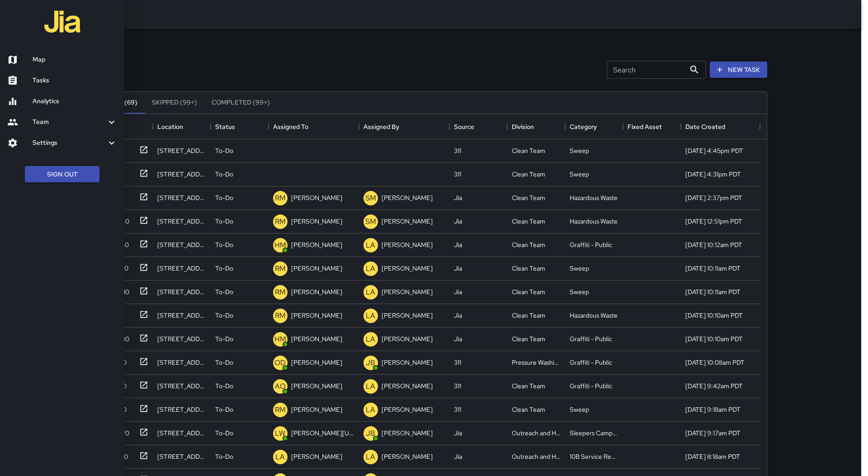 The width and height of the screenshot is (868, 476). Describe the element at coordinates (69, 122) in the screenshot. I see `h6: Team` at that location.